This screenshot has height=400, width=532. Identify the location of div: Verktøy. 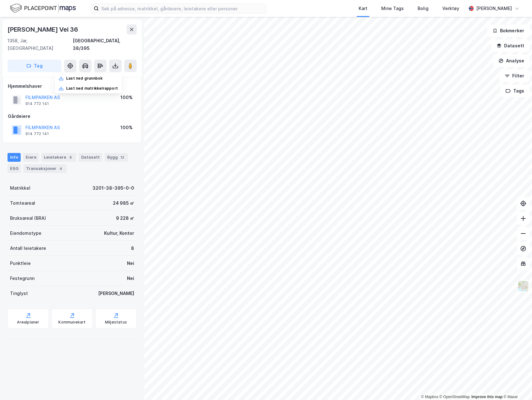
(451, 8).